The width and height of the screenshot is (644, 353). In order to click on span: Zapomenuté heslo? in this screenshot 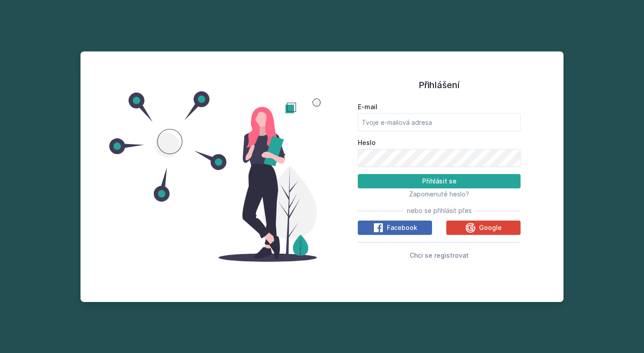, I will do `click(439, 194)`.